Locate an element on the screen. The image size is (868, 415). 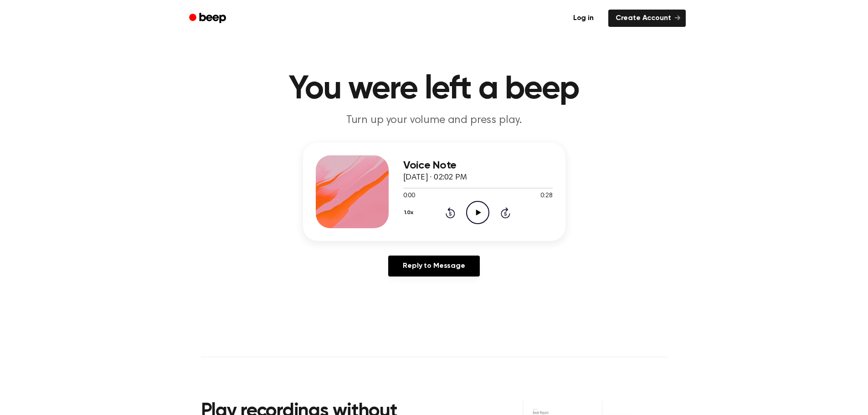
a: Reply to Message is located at coordinates (434, 266).